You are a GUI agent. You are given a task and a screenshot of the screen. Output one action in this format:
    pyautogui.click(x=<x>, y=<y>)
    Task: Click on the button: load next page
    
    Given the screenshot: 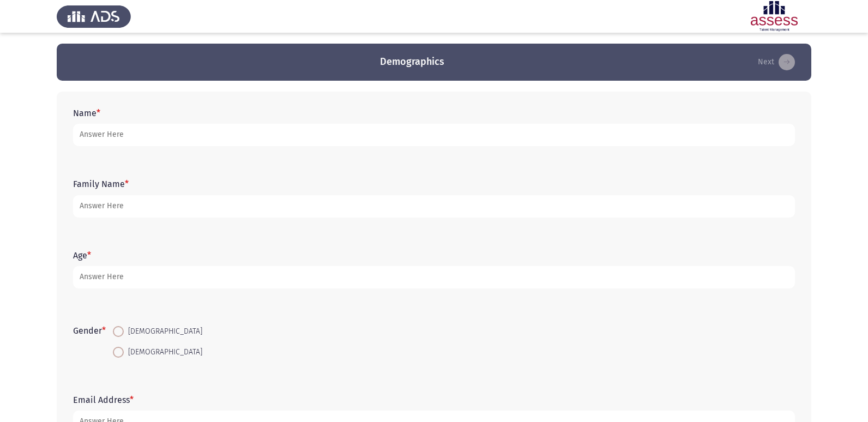 What is the action you would take?
    pyautogui.click(x=776, y=62)
    